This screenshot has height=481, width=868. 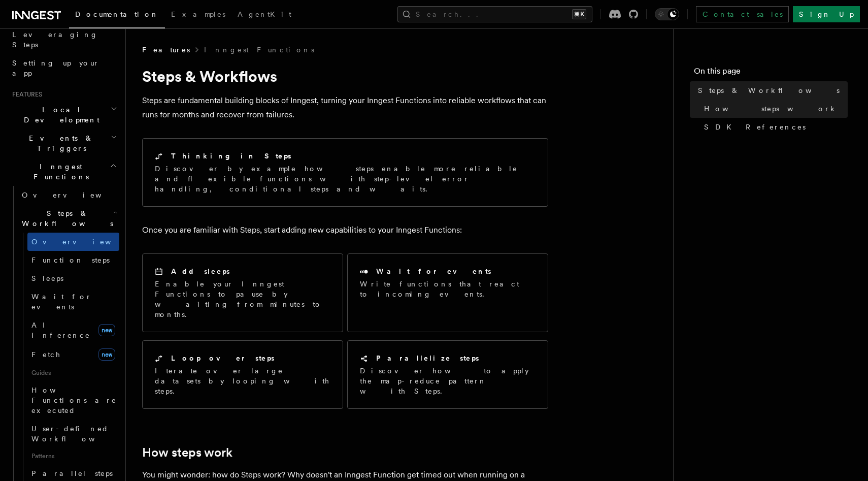 What do you see at coordinates (46, 355) in the screenshot?
I see `span: Fetch` at bounding box center [46, 355].